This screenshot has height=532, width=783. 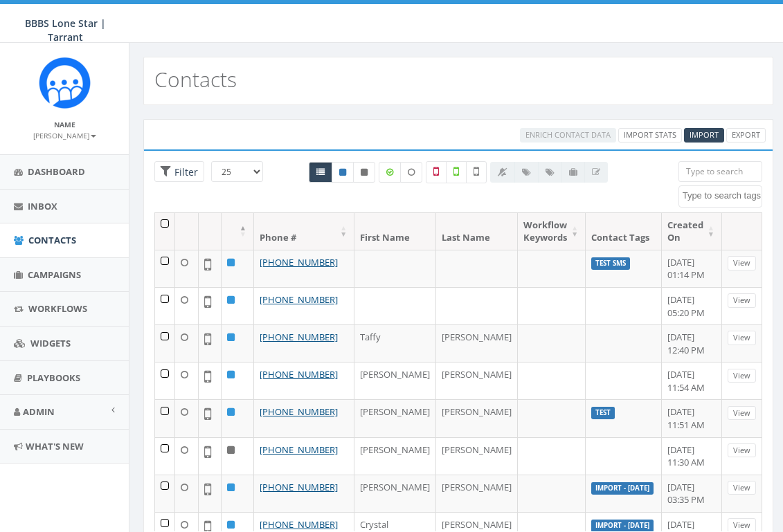 I want to click on span: Widgets, so click(x=50, y=344).